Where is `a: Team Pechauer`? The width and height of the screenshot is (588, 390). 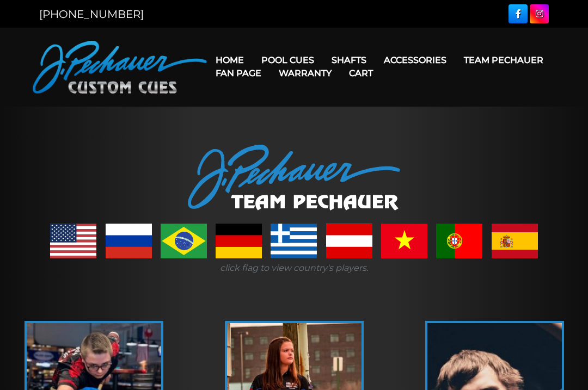 a: Team Pechauer is located at coordinates (504, 60).